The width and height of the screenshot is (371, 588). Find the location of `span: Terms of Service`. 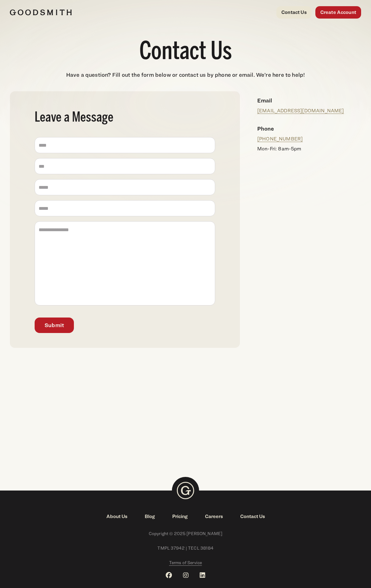

span: Terms of Service is located at coordinates (185, 562).